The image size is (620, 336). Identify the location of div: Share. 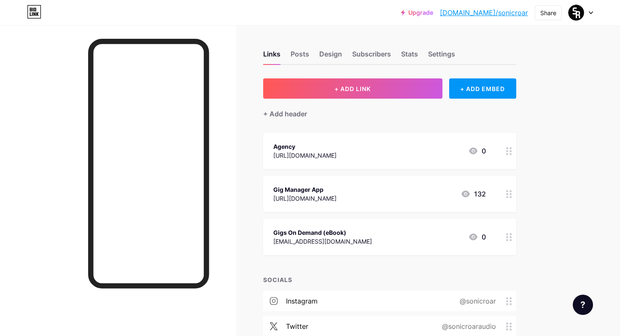
(548, 13).